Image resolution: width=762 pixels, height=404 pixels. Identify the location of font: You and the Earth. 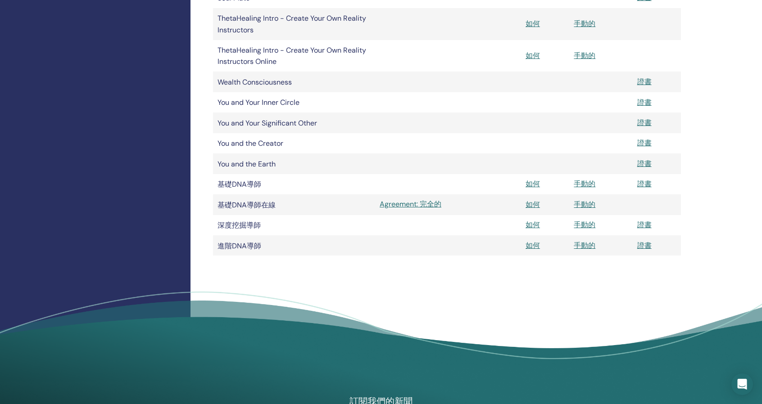
(246, 164).